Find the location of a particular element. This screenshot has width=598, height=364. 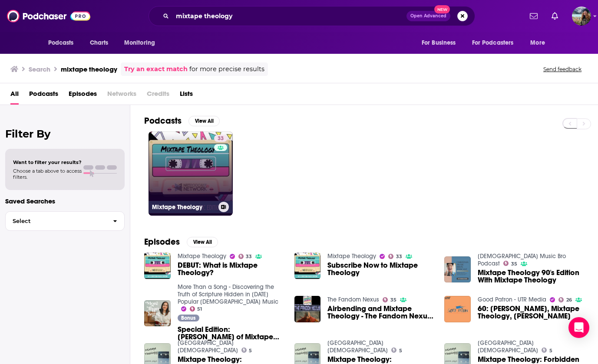

span: Airbending and Mixtape Theology - The Fandom Nexus 447 is located at coordinates (380, 312).